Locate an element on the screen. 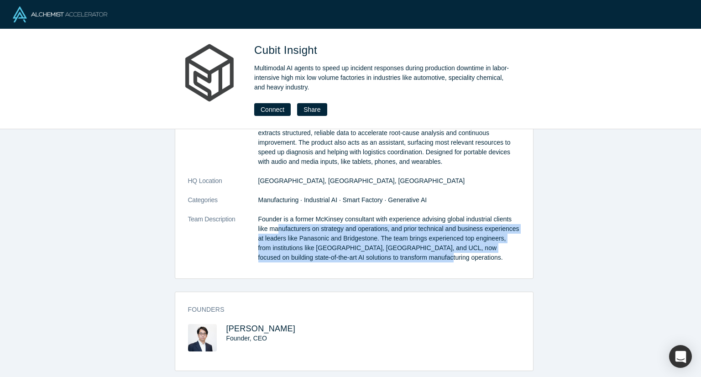 This screenshot has width=701, height=377. p: Founder is a former McKinsey consultant with experience advising global industrial clients like m... is located at coordinates (389, 238).